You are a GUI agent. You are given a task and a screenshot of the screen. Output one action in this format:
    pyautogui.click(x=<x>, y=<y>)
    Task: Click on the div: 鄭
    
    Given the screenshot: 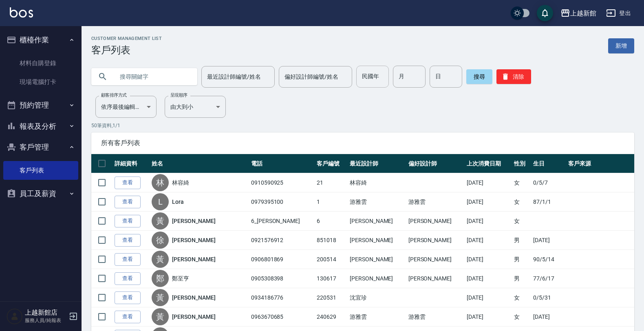 What is the action you would take?
    pyautogui.click(x=160, y=279)
    